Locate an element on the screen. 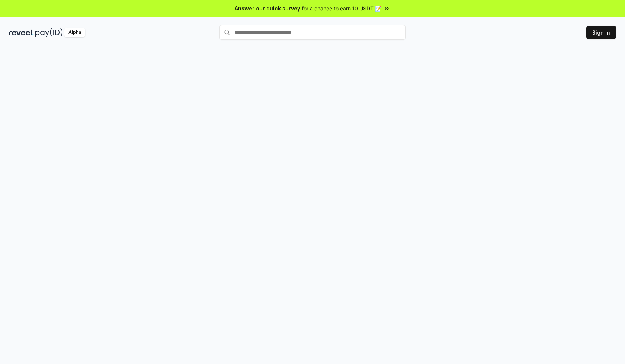  img: pay_id is located at coordinates (49, 32).